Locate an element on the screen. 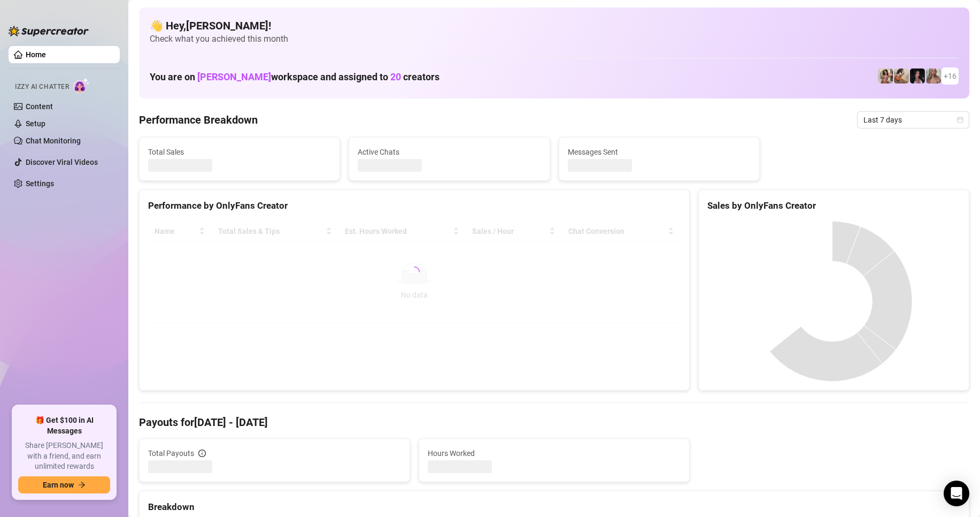 This screenshot has height=517, width=980. a: Chat Monitoring is located at coordinates (53, 140).